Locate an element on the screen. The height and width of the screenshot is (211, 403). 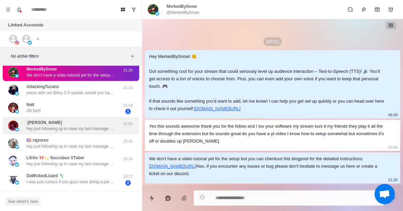
button: Archive is located at coordinates (377, 9).